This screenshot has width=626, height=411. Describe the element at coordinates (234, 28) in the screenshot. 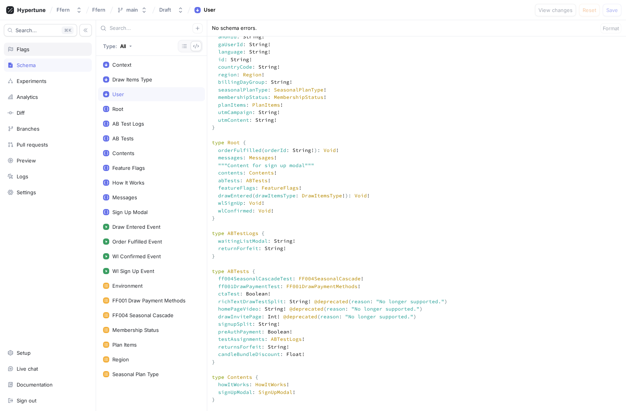

I see `div: No schema errors.` at that location.